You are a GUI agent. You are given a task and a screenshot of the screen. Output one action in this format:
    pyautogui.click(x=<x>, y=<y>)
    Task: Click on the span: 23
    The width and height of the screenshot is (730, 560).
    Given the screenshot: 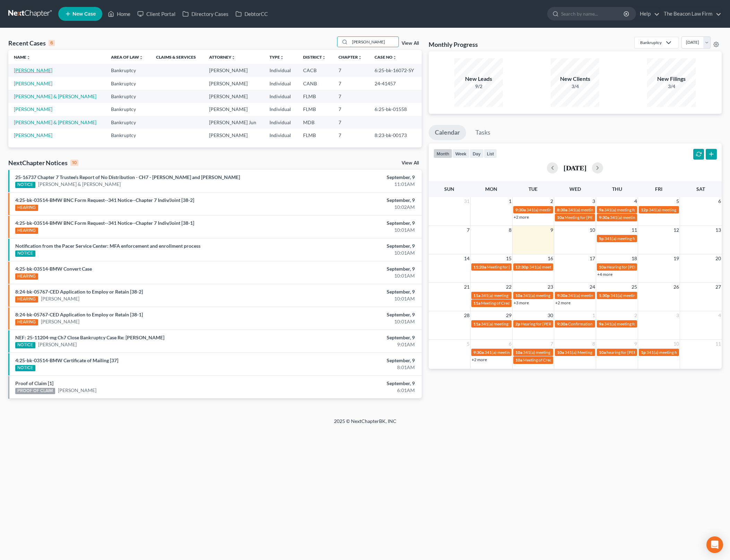 What is the action you would take?
    pyautogui.click(x=550, y=287)
    